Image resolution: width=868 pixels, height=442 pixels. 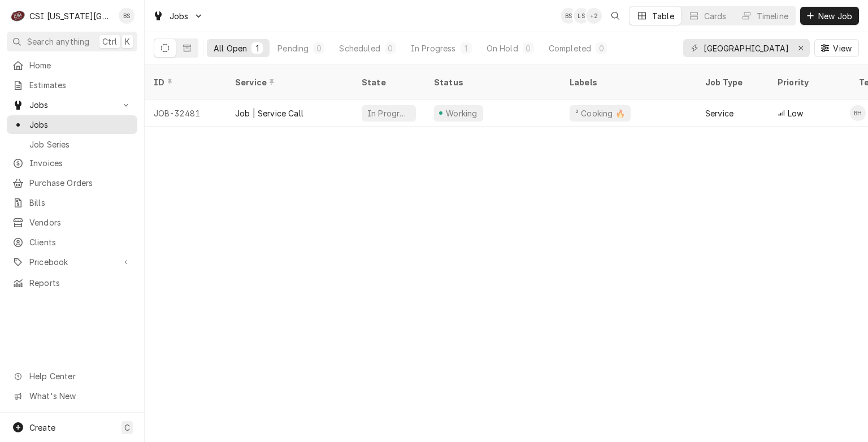 What do you see at coordinates (72, 85) in the screenshot?
I see `a: Estimates` at bounding box center [72, 85].